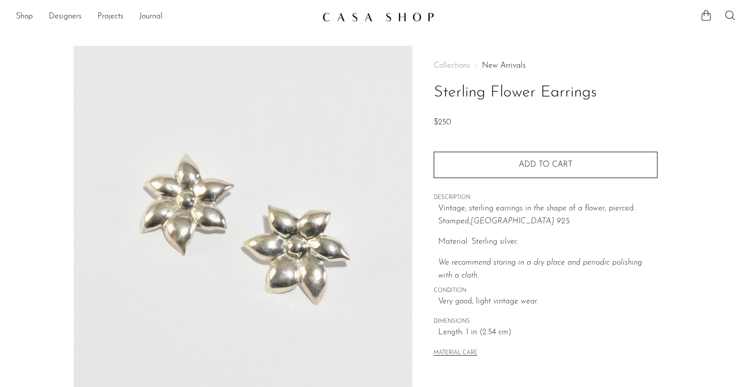 This screenshot has width=752, height=387. I want to click on a: Shop, so click(24, 17).